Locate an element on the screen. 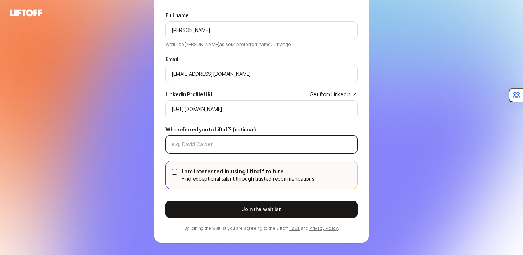 Image resolution: width=523 pixels, height=255 pixels. div: LinkedIn Profile URL is located at coordinates (189, 95).